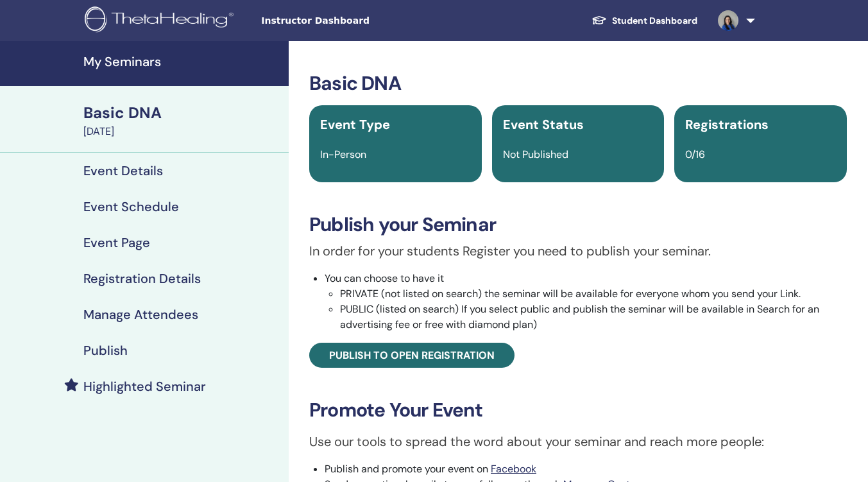 This screenshot has height=482, width=868. Describe the element at coordinates (412, 355) in the screenshot. I see `a: Publish to open registration` at that location.